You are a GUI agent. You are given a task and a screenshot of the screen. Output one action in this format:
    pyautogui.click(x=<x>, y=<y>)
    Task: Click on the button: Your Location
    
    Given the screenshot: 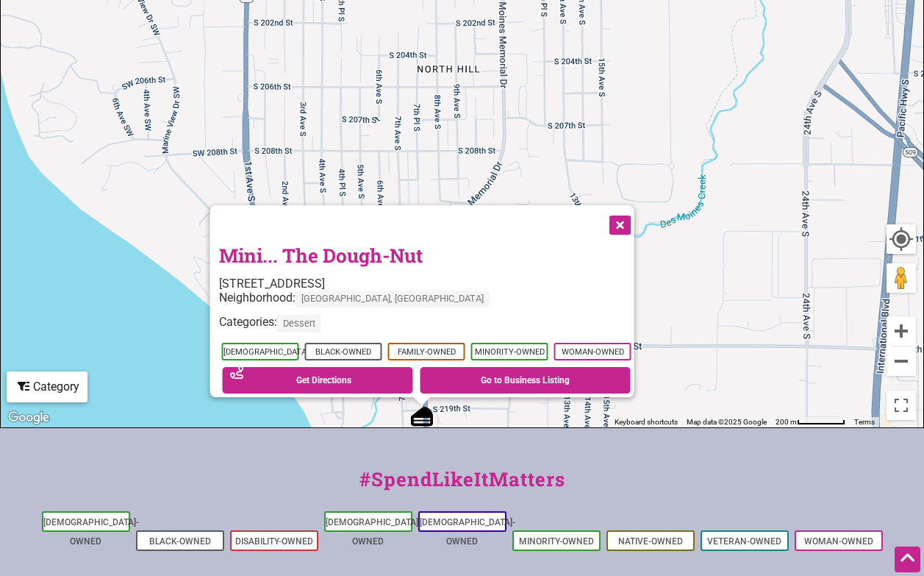 What is the action you would take?
    pyautogui.click(x=902, y=239)
    